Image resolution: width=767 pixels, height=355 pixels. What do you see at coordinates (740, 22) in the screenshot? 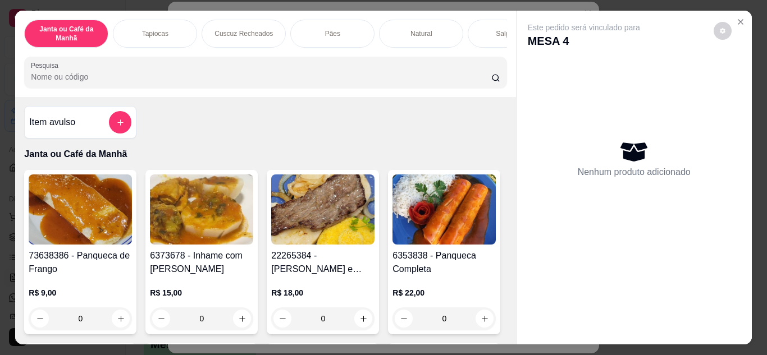
I see `button: Close` at bounding box center [740, 22].